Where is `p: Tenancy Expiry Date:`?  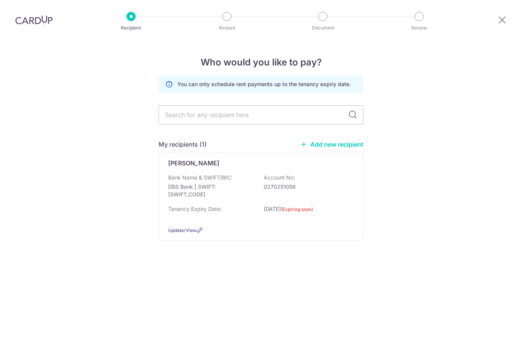
p: Tenancy Expiry Date: is located at coordinates (195, 209).